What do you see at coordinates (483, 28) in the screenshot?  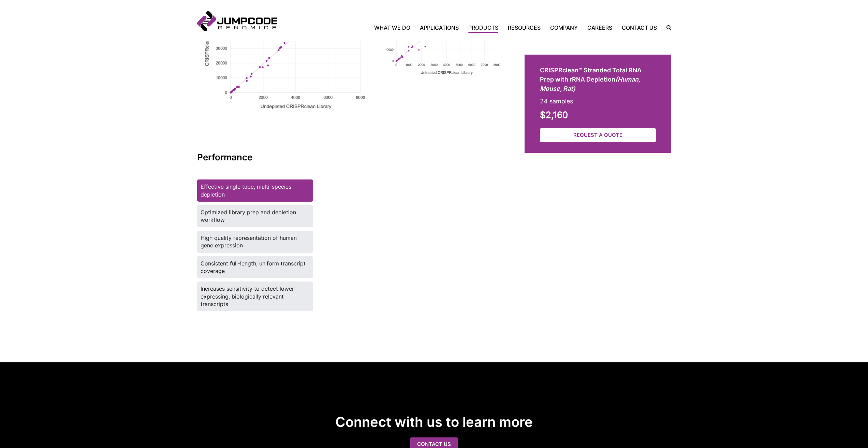 I see `a: Products` at bounding box center [483, 28].